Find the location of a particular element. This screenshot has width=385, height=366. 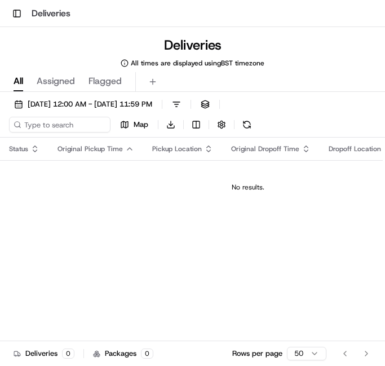

button: Map is located at coordinates (134, 125).